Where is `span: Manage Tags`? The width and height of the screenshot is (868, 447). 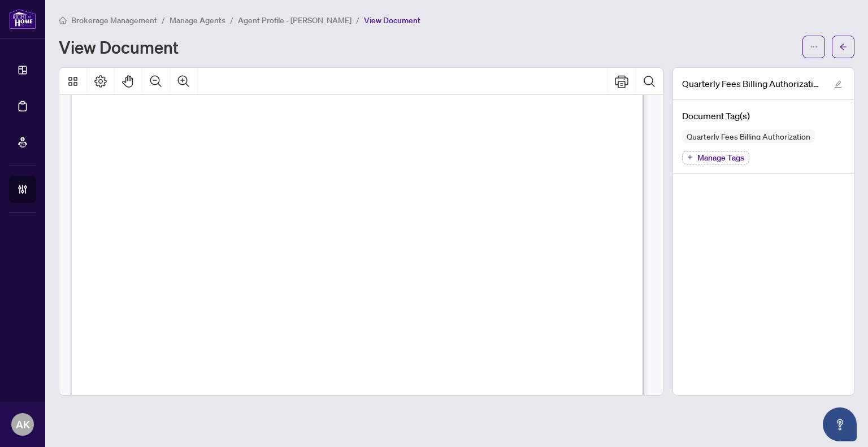
span: Manage Tags is located at coordinates (721, 157).